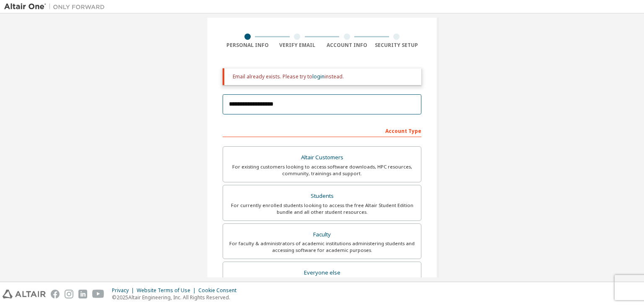 Image resolution: width=644 pixels, height=306 pixels. I want to click on div: Everyone else, so click(322, 273).